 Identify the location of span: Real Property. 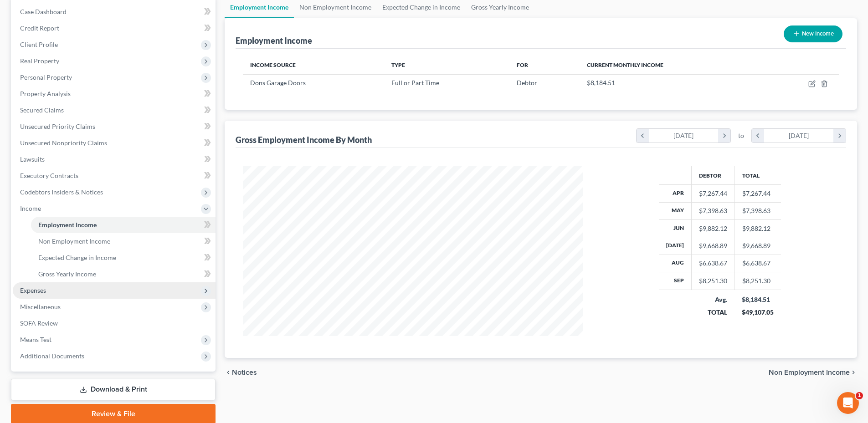
(40, 61).